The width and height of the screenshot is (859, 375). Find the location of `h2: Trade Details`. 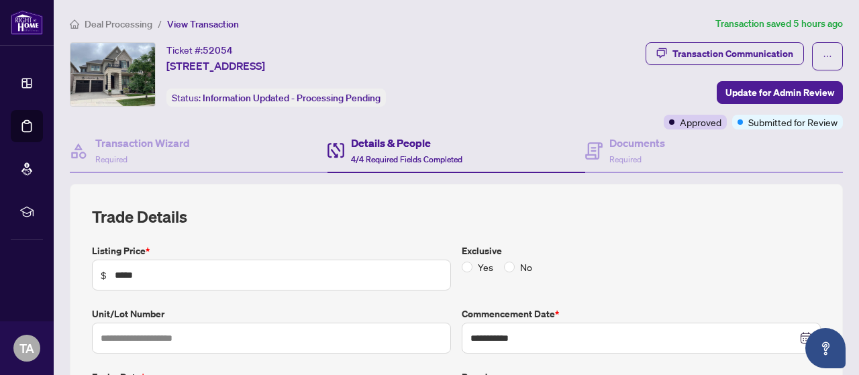

h2: Trade Details is located at coordinates (456, 217).